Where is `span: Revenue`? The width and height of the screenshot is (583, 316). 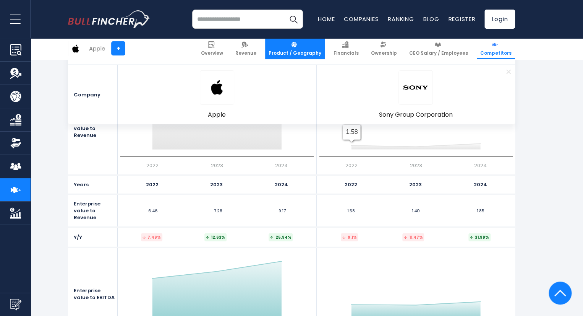 span: Revenue is located at coordinates (246, 53).